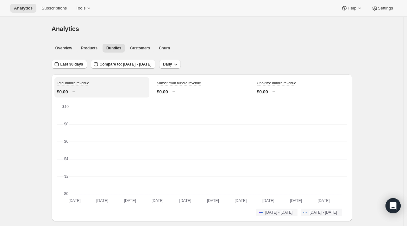 This screenshot has width=407, height=226. I want to click on text: $4, so click(66, 159).